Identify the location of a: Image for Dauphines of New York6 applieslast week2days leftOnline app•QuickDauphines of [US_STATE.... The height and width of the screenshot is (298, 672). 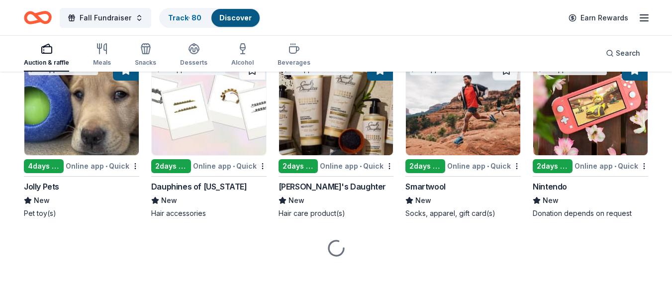
(209, 139).